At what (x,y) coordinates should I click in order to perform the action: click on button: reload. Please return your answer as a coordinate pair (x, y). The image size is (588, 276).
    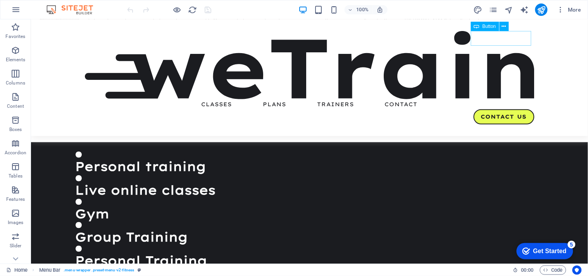
    Looking at the image, I should click on (193, 10).